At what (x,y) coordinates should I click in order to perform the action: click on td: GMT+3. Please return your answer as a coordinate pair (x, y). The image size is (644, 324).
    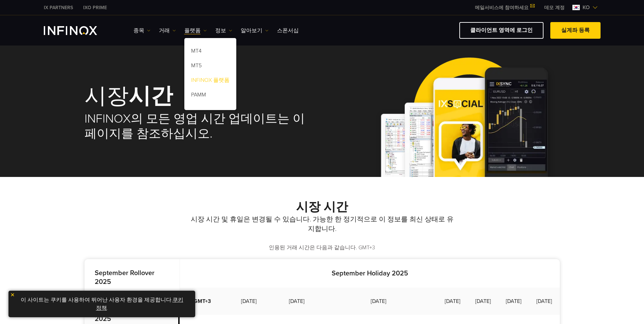
    Looking at the image, I should click on (202, 301).